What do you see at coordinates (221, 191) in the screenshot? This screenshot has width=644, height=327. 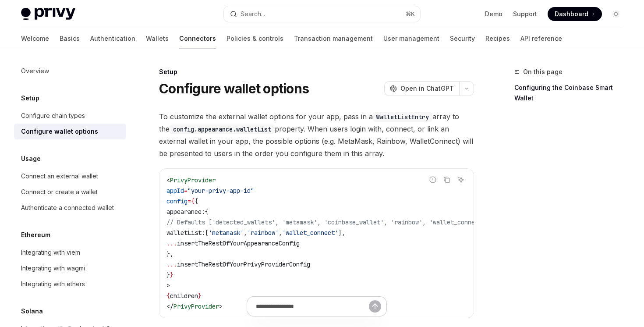 I see `span: "your-privy-app-id"` at bounding box center [221, 191].